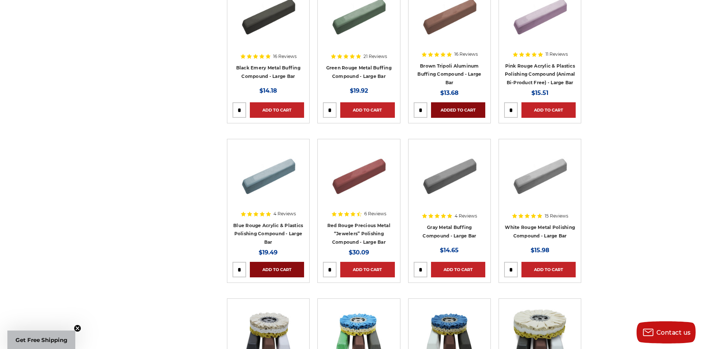 The image size is (703, 349). What do you see at coordinates (359, 252) in the screenshot?
I see `span: $30.09` at bounding box center [359, 252].